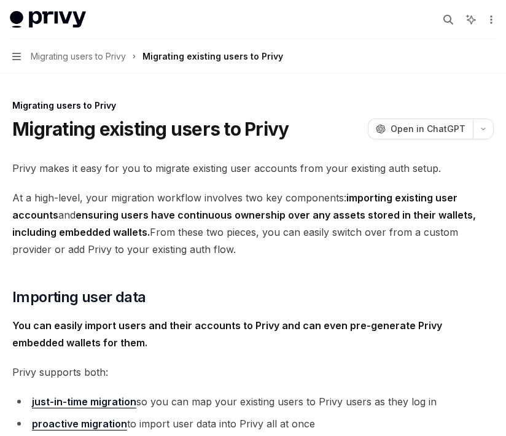  What do you see at coordinates (253, 424) in the screenshot?
I see `li: to import user data into Privy all at once` at bounding box center [253, 424].